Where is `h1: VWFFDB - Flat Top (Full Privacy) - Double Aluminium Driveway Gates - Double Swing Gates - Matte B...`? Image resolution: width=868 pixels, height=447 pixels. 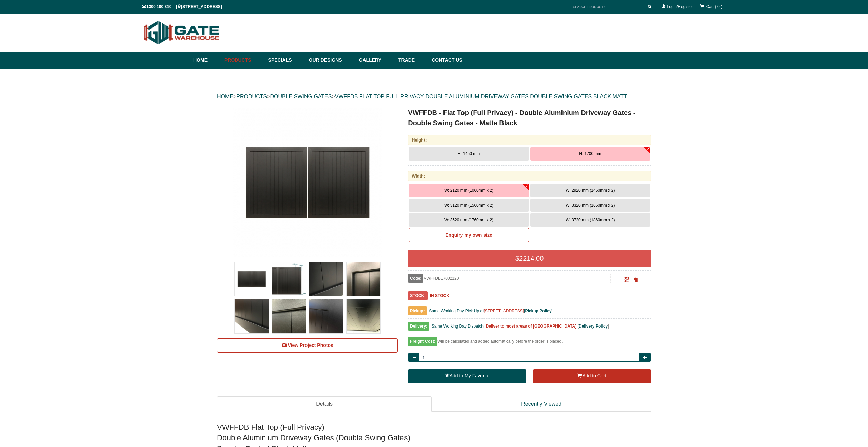
h1: VWFFDB - Flat Top (Full Privacy) - Double Aluminium Driveway Gates - Double Swing Gates - Matte B... is located at coordinates (529, 118).